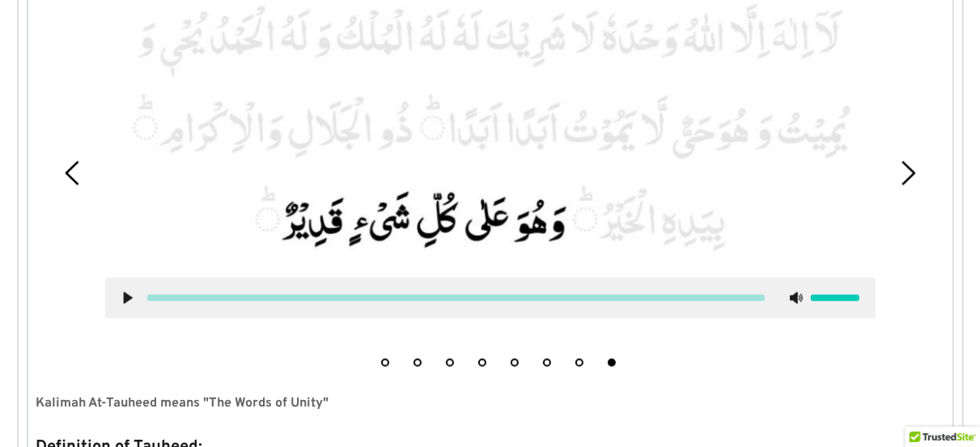 The image size is (980, 447). Describe the element at coordinates (482, 363) in the screenshot. I see `button: 4 of 8` at that location.